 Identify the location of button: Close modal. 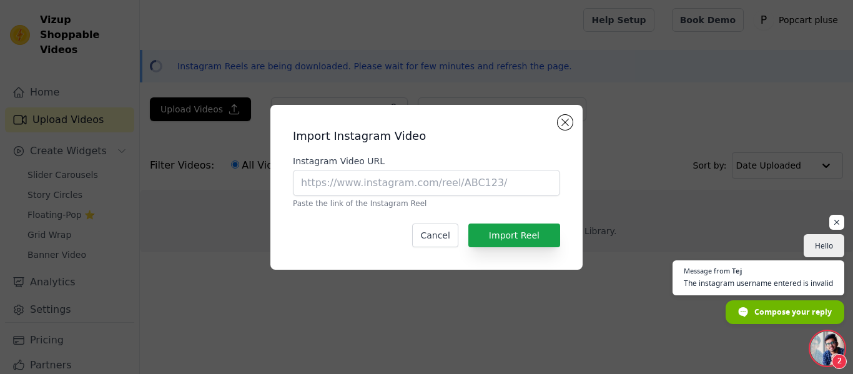
(565, 122).